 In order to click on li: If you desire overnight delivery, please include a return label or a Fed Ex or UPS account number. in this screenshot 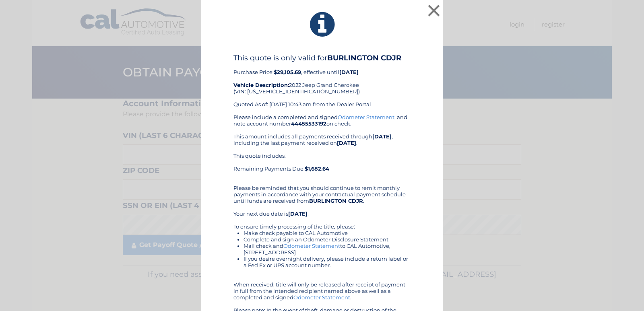, I will do `click(327, 262)`.